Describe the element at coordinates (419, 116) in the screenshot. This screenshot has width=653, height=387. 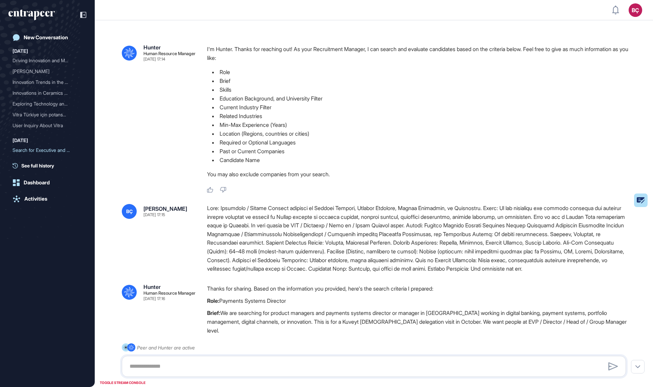
I see `li: Related Industries` at that location.